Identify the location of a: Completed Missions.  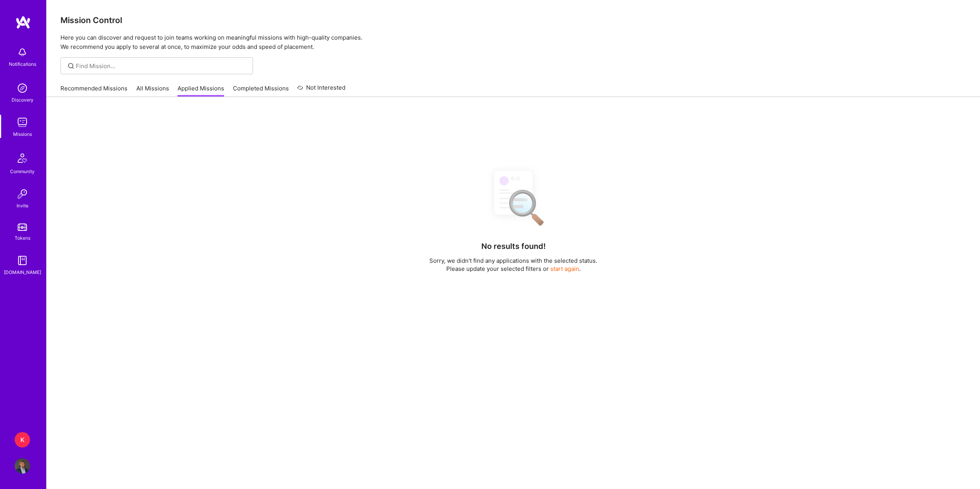
(261, 91).